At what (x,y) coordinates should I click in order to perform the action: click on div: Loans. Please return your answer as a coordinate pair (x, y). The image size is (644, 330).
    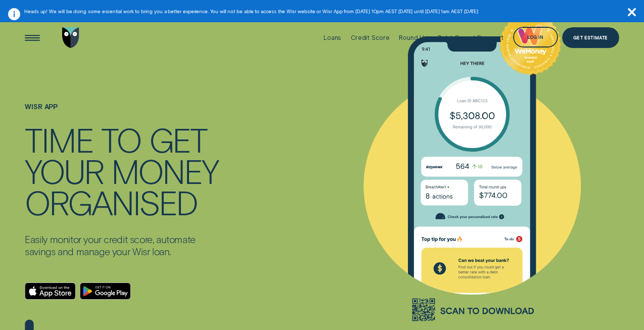
    Looking at the image, I should click on (332, 37).